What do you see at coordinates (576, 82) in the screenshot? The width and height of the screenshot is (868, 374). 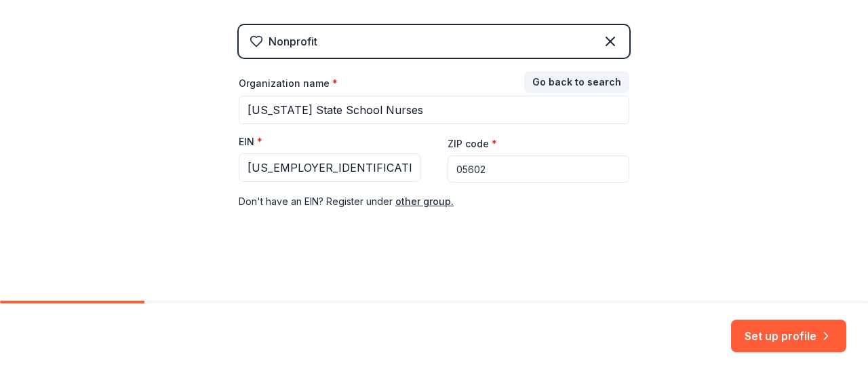 I see `button: Go back to search` at bounding box center [576, 82].